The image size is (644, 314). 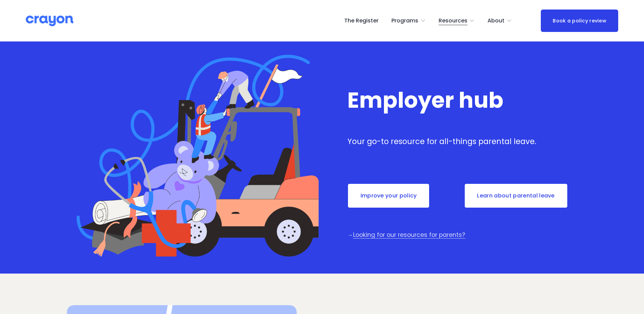 What do you see at coordinates (405, 21) in the screenshot?
I see `span: Programs` at bounding box center [405, 21].